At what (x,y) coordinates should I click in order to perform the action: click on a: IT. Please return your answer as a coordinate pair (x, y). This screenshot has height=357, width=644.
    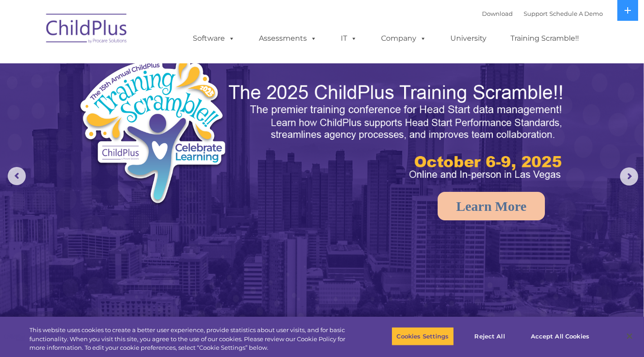
    Looking at the image, I should click on (349, 38).